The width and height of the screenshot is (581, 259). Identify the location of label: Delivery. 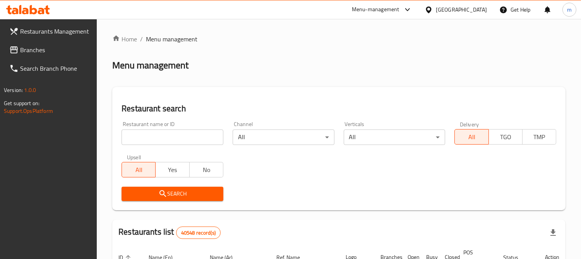
(470, 124).